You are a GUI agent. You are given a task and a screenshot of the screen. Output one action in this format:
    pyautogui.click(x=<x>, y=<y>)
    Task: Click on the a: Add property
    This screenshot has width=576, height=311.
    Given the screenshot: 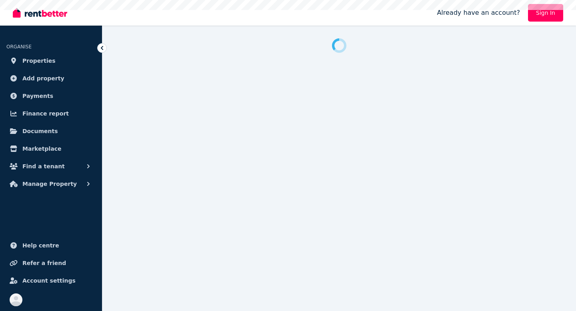 What is the action you would take?
    pyautogui.click(x=51, y=78)
    